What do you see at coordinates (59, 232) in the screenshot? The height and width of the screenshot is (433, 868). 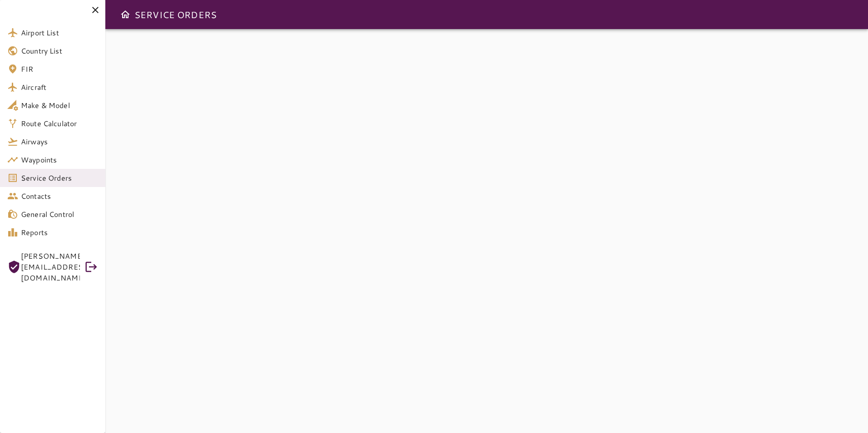 I see `span: Reports` at bounding box center [59, 232].